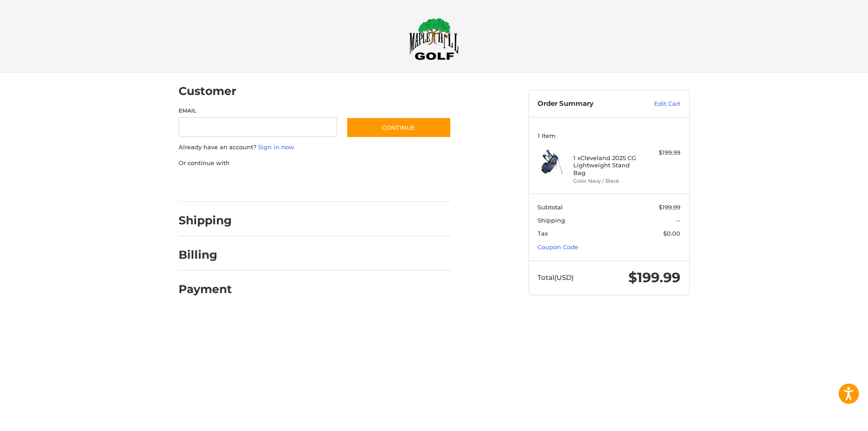 Image resolution: width=868 pixels, height=431 pixels. I want to click on h2: Billing, so click(205, 254).